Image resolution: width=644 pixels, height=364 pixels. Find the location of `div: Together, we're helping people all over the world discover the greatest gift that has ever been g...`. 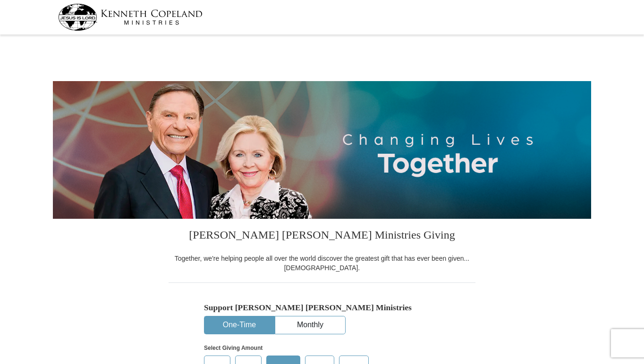

div: Together, we're helping people all over the world discover the greatest gift that has ever been g... is located at coordinates (322, 263).